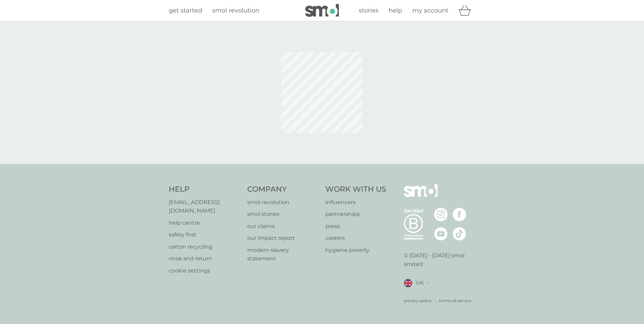 This screenshot has width=644, height=324. What do you see at coordinates (368, 11) in the screenshot?
I see `span: stories` at bounding box center [368, 11].